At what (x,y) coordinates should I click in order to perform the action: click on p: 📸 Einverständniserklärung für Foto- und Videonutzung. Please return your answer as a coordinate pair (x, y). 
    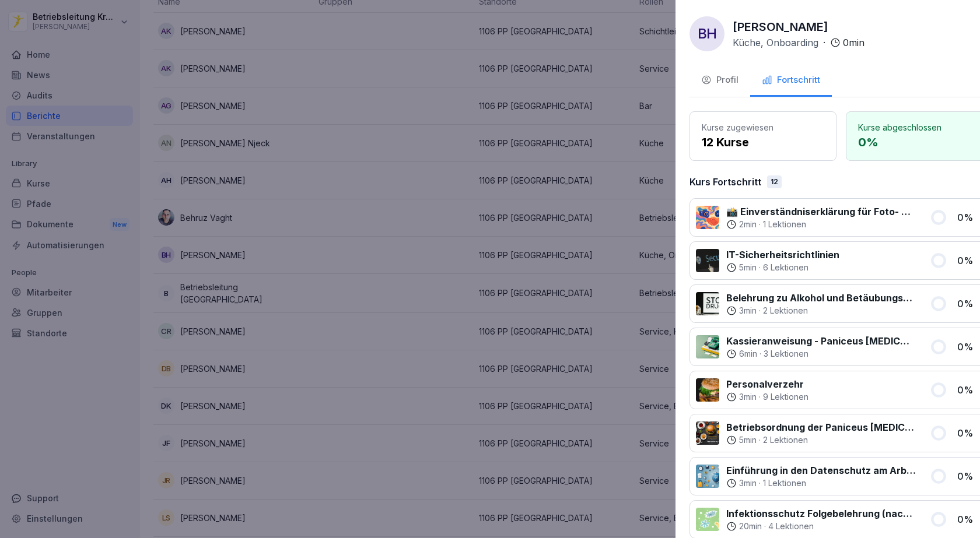
    Looking at the image, I should click on (820, 212).